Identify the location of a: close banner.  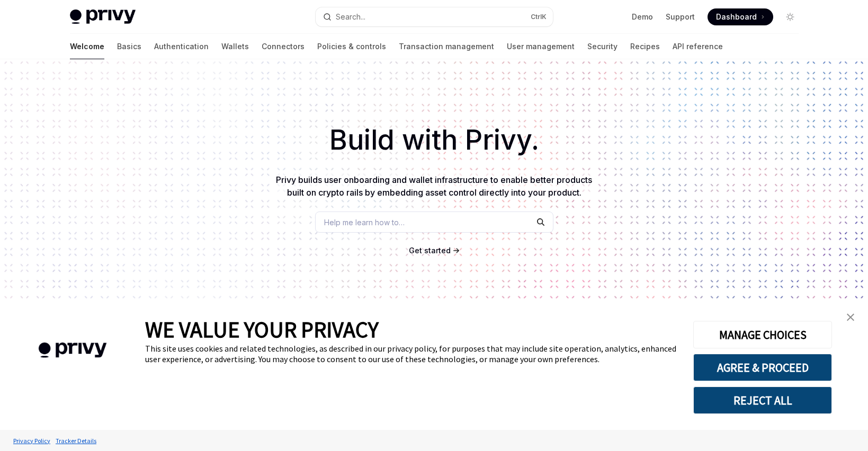
(851, 317).